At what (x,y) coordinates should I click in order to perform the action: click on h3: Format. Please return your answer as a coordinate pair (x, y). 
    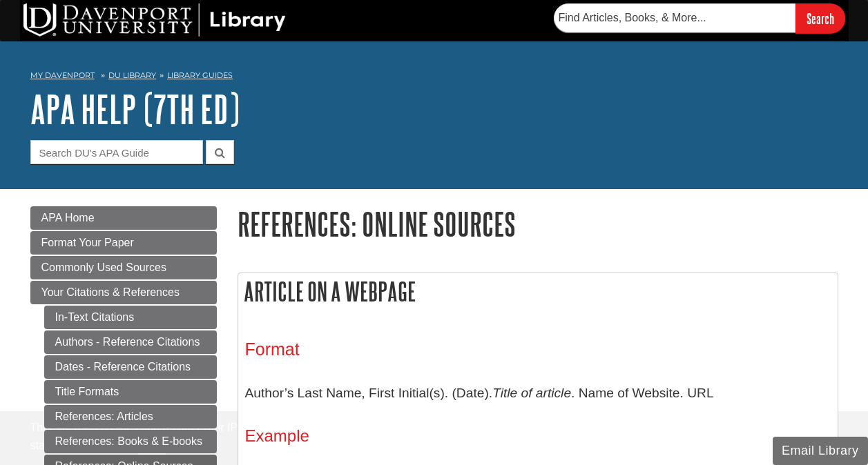
    Looking at the image, I should click on (538, 349).